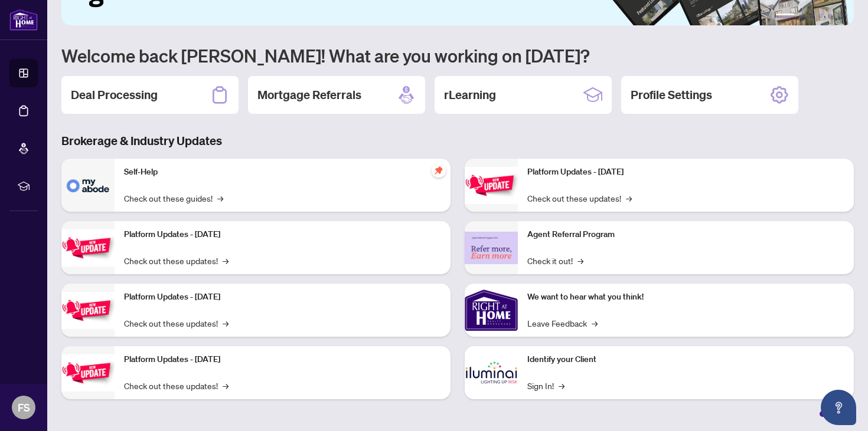 The height and width of the screenshot is (431, 868). What do you see at coordinates (838, 408) in the screenshot?
I see `button: Open asap` at bounding box center [838, 408].